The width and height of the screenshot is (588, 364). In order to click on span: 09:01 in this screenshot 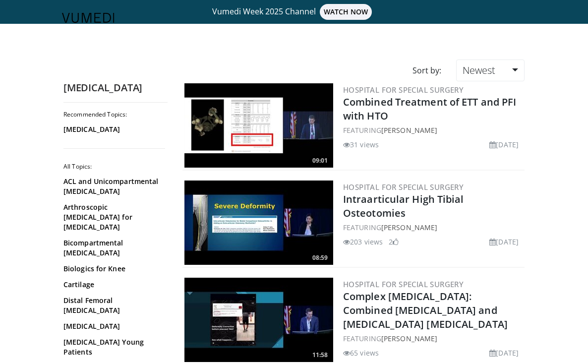, I will do `click(320, 161)`.